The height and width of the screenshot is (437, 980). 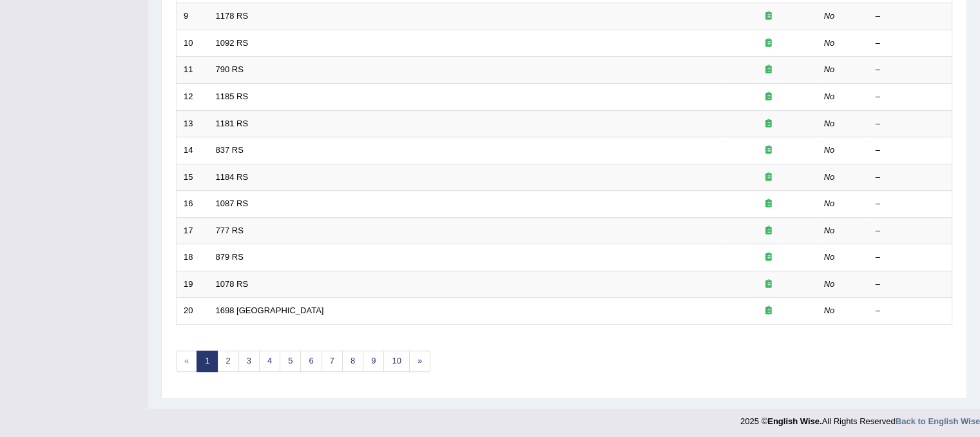 I want to click on a: 879 RS, so click(x=229, y=257).